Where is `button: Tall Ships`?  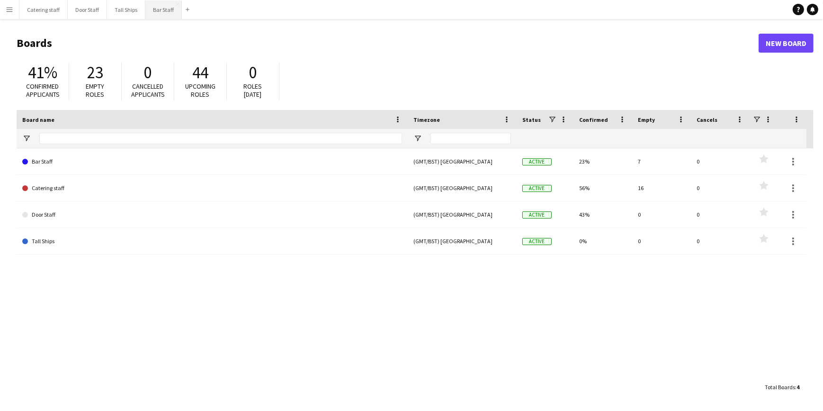
button: Tall Ships is located at coordinates (126, 9).